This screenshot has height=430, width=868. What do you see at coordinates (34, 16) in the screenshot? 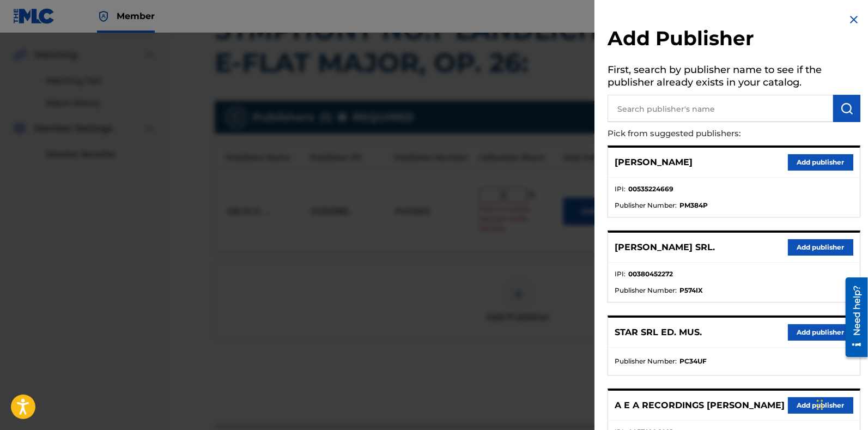
I see `img: MLC Logo` at bounding box center [34, 16].